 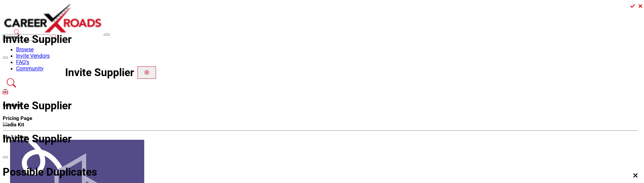 I want to click on a: Media Kit, so click(x=13, y=124).